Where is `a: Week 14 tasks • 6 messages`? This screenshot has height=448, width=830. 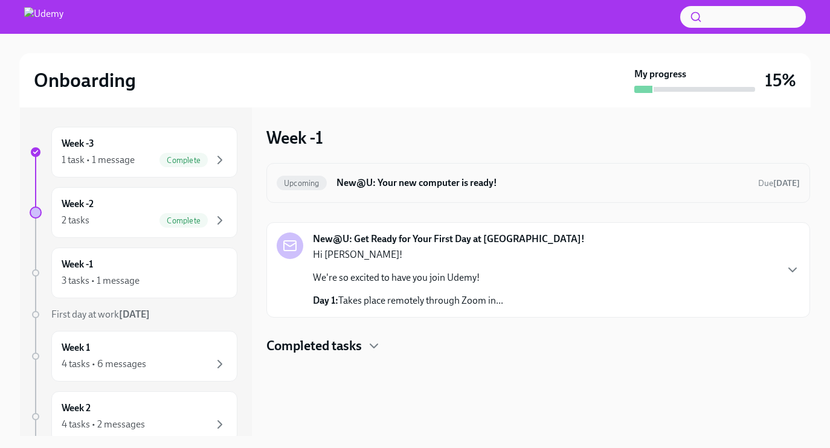
a: Week 14 tasks • 6 messages is located at coordinates (134, 357).